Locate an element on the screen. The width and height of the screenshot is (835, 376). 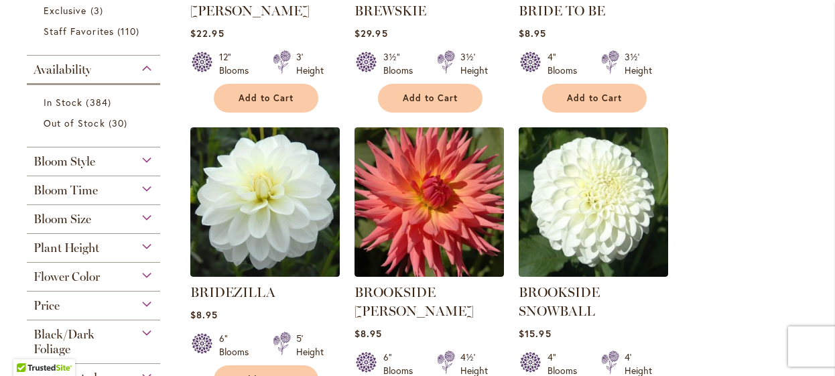
span: Plant Height is located at coordinates (66, 248).